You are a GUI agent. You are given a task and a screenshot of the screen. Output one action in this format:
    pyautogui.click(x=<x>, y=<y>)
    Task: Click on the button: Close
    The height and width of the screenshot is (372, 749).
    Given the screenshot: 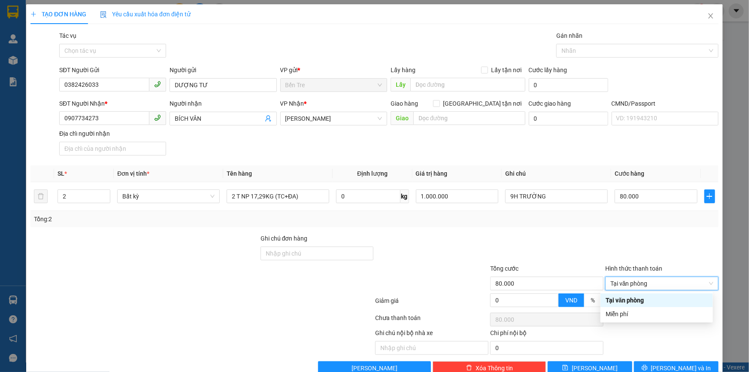 What is the action you would take?
    pyautogui.click(x=711, y=16)
    